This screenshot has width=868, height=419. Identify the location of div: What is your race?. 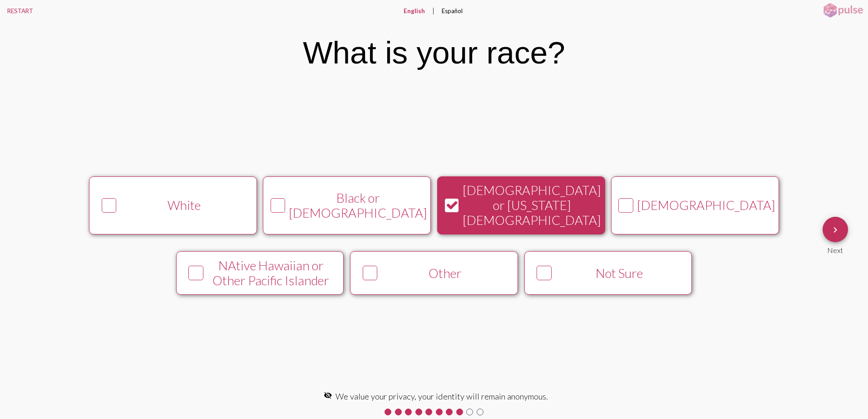
(434, 53).